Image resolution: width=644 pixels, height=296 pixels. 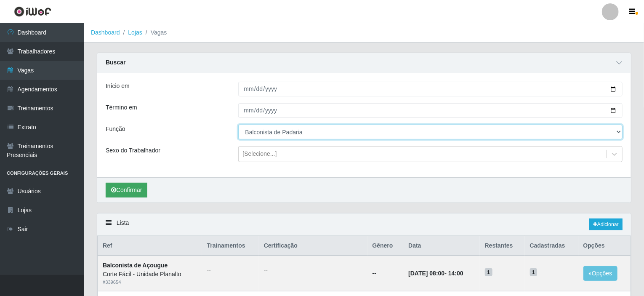 What do you see at coordinates (126, 190) in the screenshot?
I see `button: Confirmar` at bounding box center [126, 190].